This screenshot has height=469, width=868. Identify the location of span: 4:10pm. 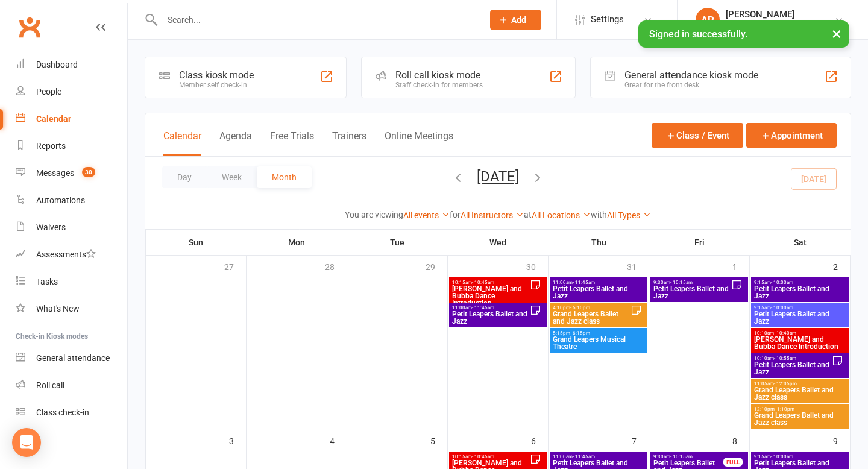
(591, 307).